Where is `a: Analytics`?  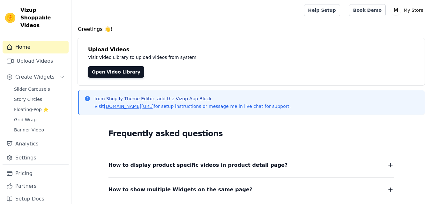 a: Analytics is located at coordinates (35, 144).